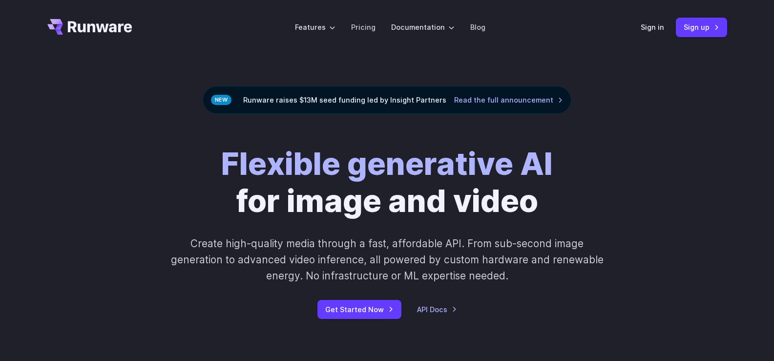 The image size is (774, 361). I want to click on a: API Docs, so click(437, 309).